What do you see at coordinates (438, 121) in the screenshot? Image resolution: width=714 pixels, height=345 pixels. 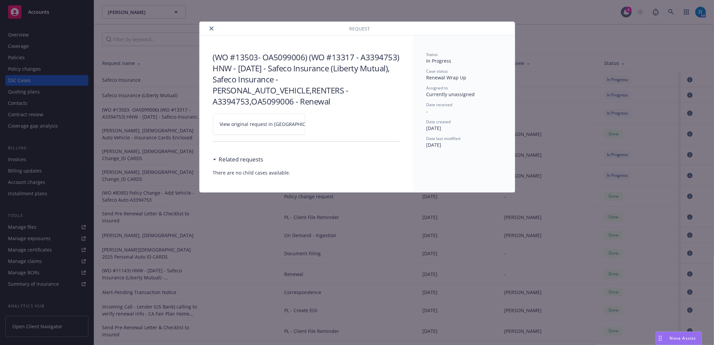 I see `span: Date created` at bounding box center [438, 121].